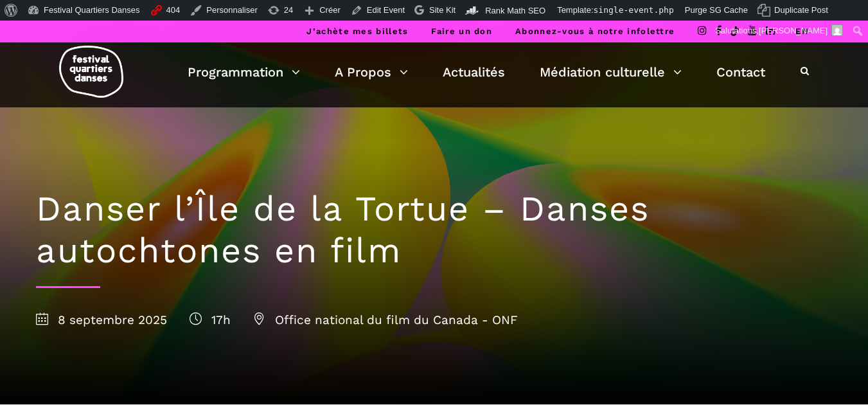  Describe the element at coordinates (243, 72) in the screenshot. I see `a: Programmation` at that location.